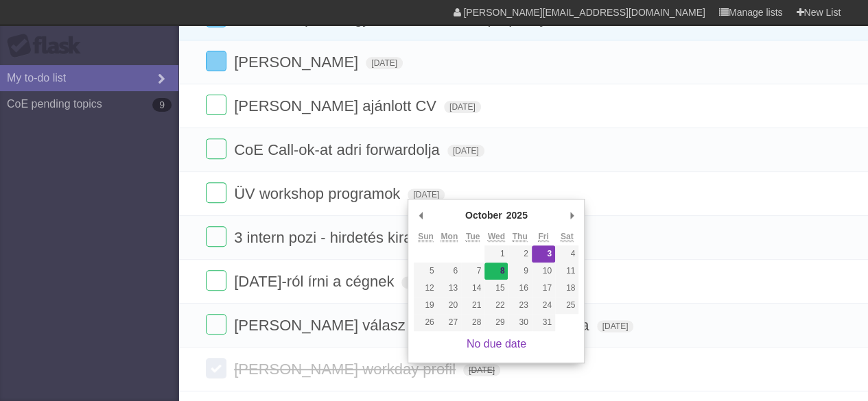 This screenshot has width=868, height=401. I want to click on button: 19, so click(425, 305).